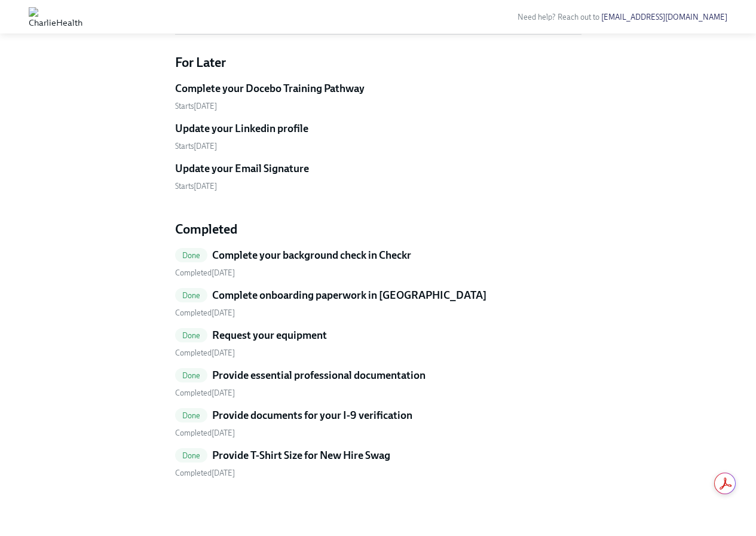 The image size is (756, 536). Describe the element at coordinates (205, 473) in the screenshot. I see `span: Thursday, August 21st 2025, 12:24 pm` at that location.